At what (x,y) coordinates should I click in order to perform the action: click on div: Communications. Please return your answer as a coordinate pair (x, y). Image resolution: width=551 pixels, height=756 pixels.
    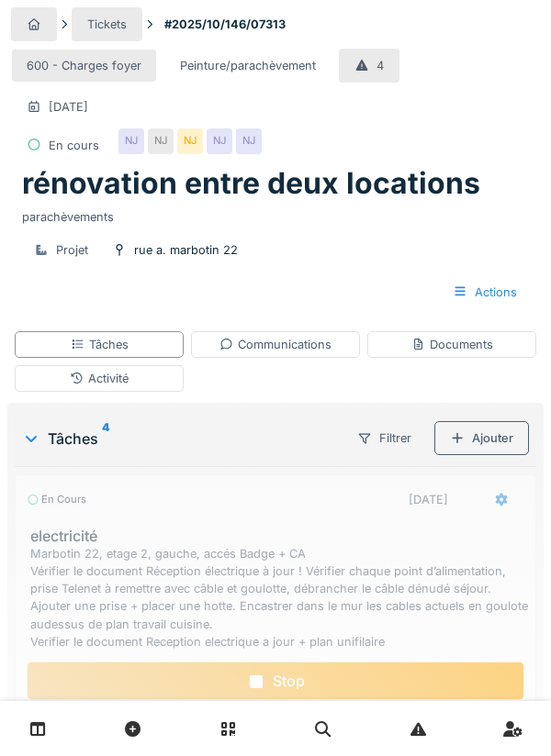
    Looking at the image, I should click on (276, 344).